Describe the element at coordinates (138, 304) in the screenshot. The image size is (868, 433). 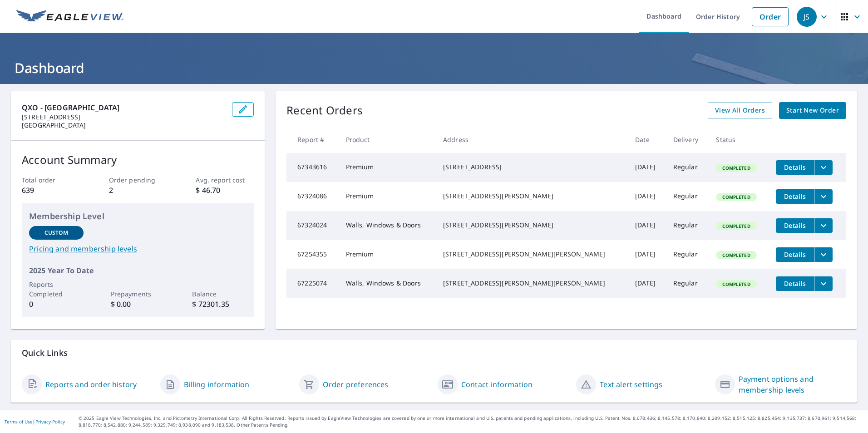
I see `p: $ 0.00` at that location.